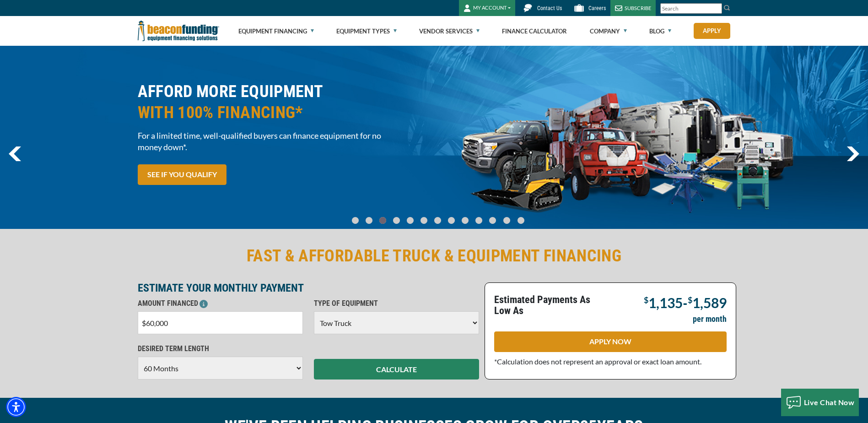  What do you see at coordinates (479, 220) in the screenshot?
I see `a: Go To Slide 9` at bounding box center [479, 220].